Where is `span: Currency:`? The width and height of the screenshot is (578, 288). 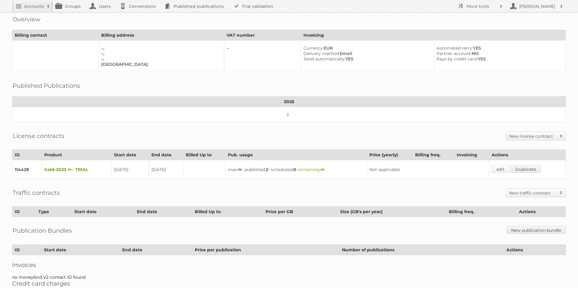
span: Currency: is located at coordinates (313, 48).